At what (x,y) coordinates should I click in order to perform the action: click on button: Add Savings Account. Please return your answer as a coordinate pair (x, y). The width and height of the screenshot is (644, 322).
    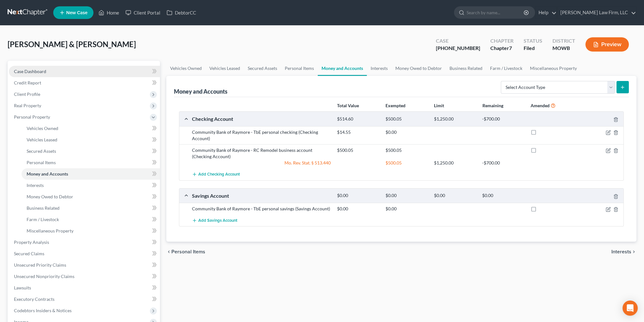
    Looking at the image, I should click on (215, 220).